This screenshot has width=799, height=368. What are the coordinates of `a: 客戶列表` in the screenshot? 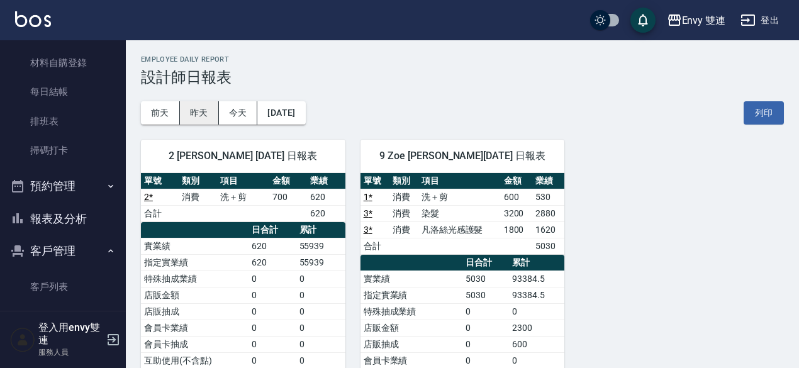 It's located at (63, 287).